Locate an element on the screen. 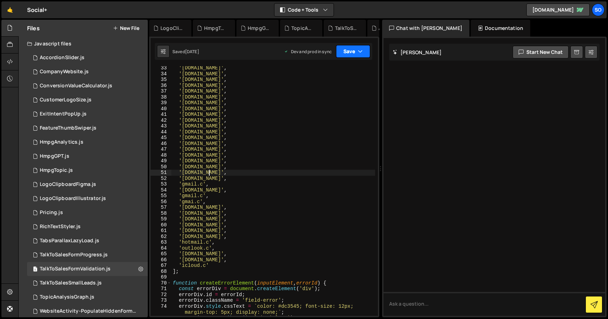 Image resolution: width=608 pixels, height=319 pixels. div: ExitIntentPopUp.js is located at coordinates (63, 114).